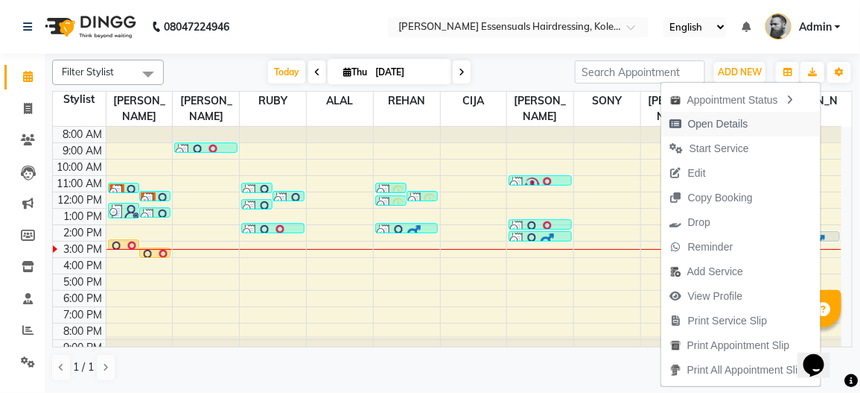 The width and height of the screenshot is (860, 393). Describe the element at coordinates (741, 99) in the screenshot. I see `div: Appointment Status` at that location.